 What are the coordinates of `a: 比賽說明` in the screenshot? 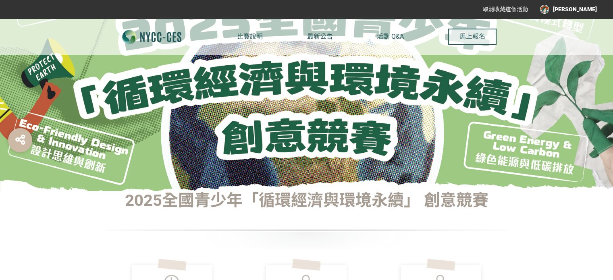 It's located at (250, 37).